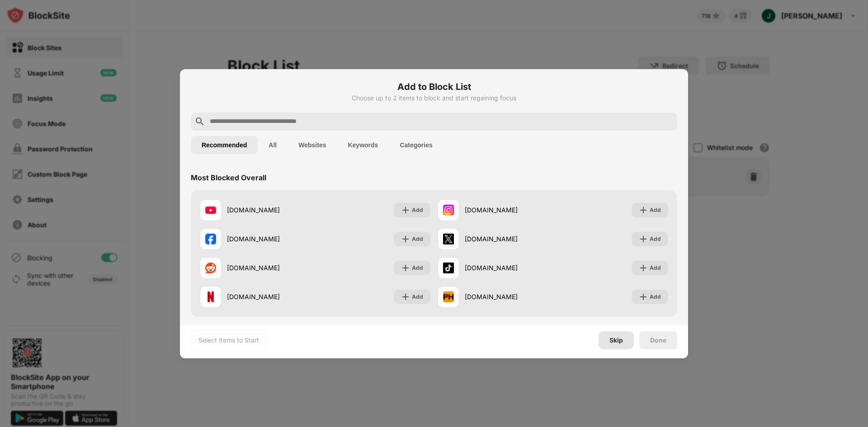 The width and height of the screenshot is (868, 427). Describe the element at coordinates (200, 122) in the screenshot. I see `img: search.svg` at that location.